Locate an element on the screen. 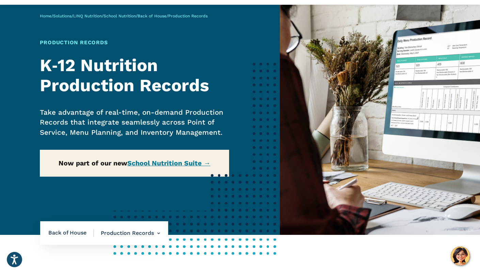 This screenshot has height=274, width=480. a: Home is located at coordinates (46, 16).